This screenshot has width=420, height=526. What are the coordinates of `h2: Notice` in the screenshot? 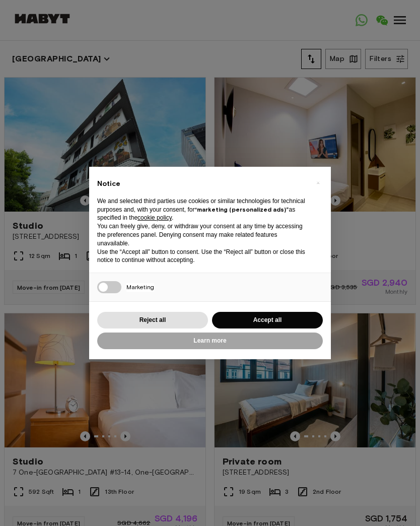 It's located at (202, 184).